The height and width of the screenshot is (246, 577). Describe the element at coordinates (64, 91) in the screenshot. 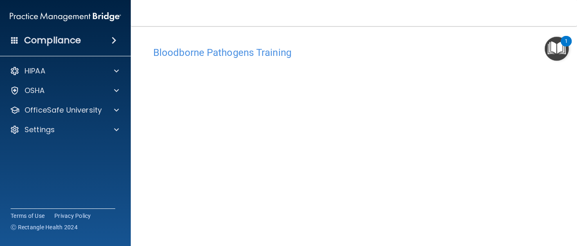

I see `a: OSHA` at that location.